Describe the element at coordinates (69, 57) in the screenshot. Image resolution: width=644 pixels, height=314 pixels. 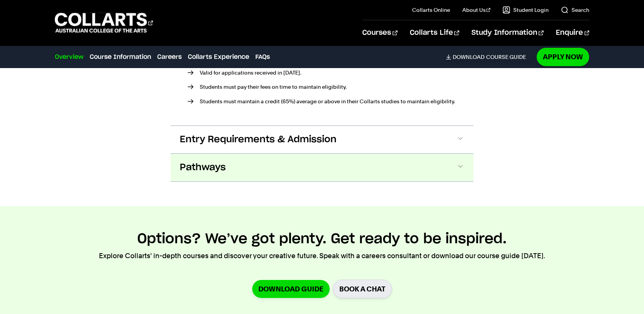
I see `a: Overview` at that location.